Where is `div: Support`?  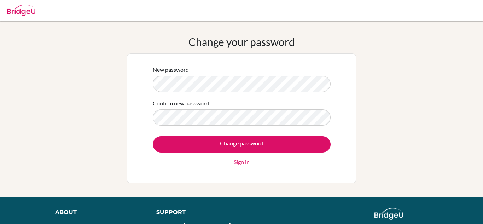 div: Support is located at coordinates (195, 212).